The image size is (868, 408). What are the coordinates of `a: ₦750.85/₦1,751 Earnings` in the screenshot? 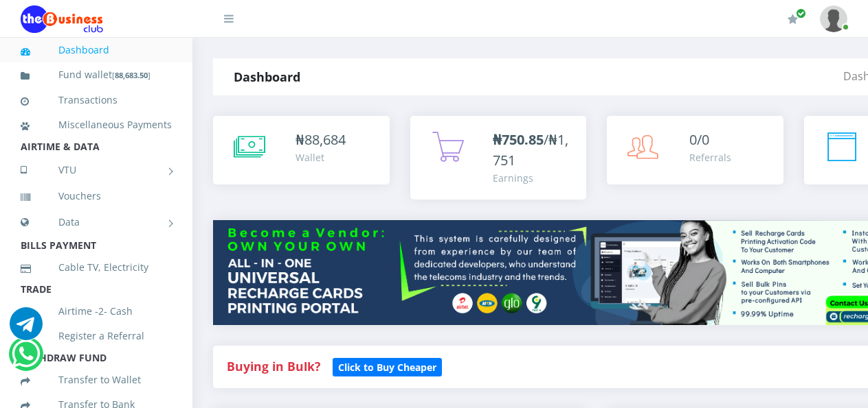 It's located at (498, 158).